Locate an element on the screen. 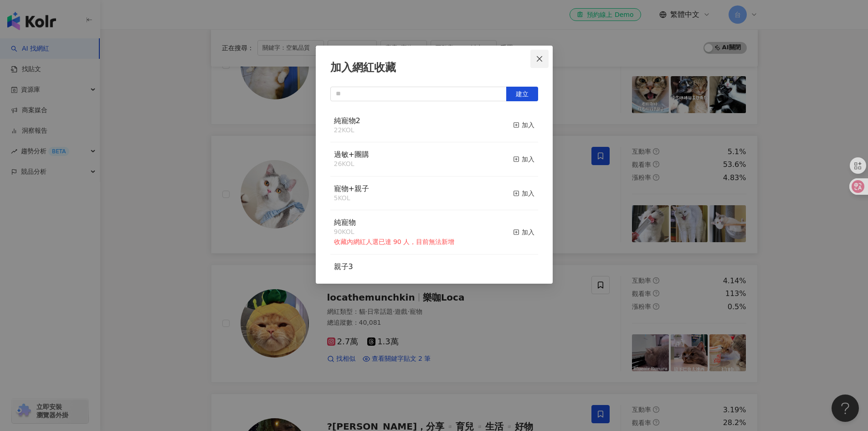  a: 親子3 is located at coordinates (343, 267).